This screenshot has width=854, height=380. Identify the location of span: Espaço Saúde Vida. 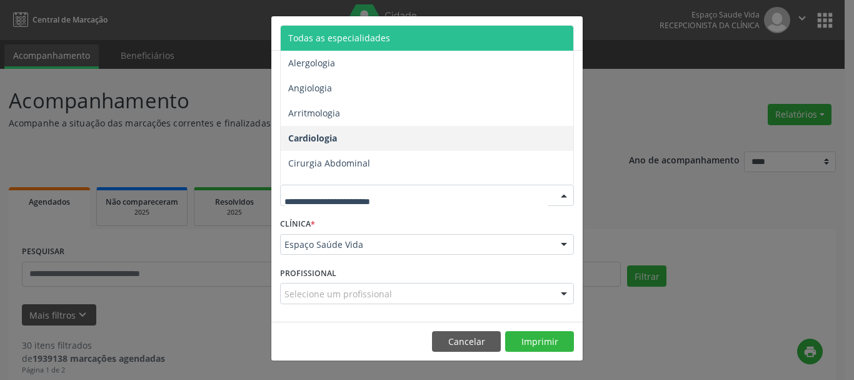
(416, 245).